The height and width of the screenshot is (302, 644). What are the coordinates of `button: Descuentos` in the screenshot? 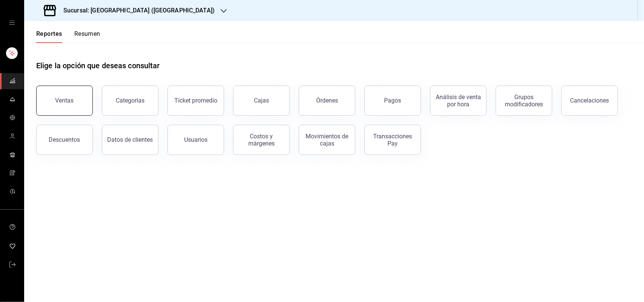 It's located at (65, 140).